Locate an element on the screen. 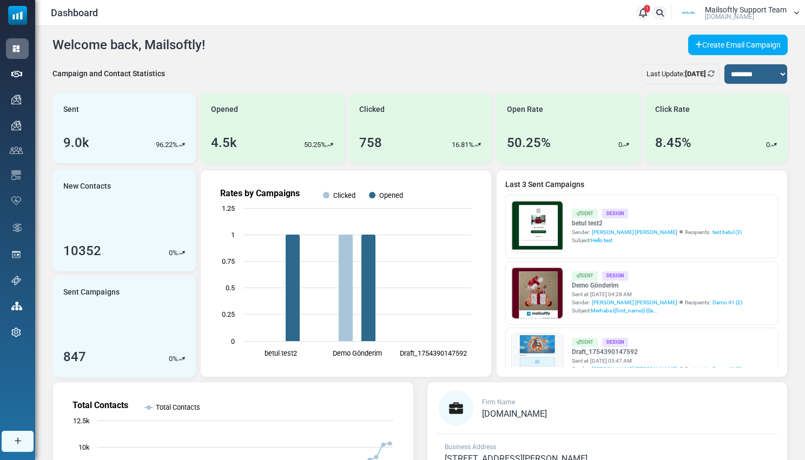  a: 1 is located at coordinates (642, 12).